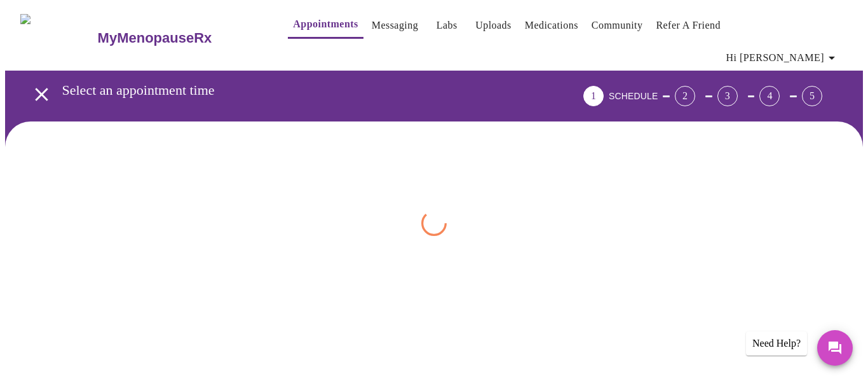 Image resolution: width=868 pixels, height=381 pixels. I want to click on h3: Select an appointment time, so click(287, 90).